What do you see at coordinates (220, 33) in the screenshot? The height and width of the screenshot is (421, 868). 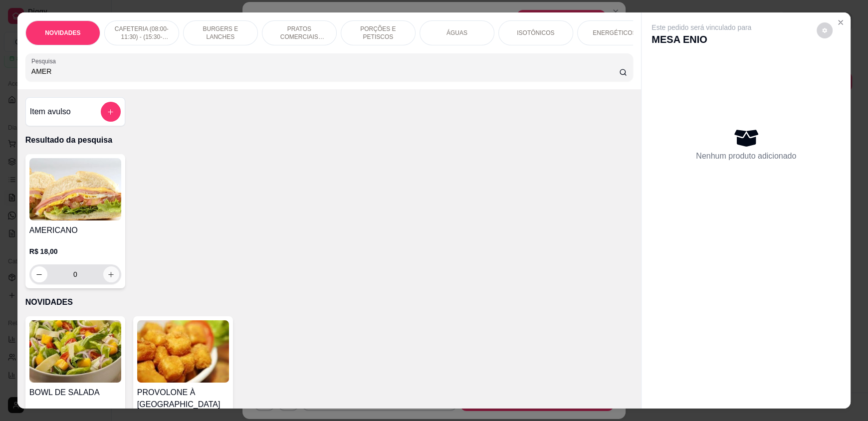 I see `p: BURGERS E LANCHES` at bounding box center [220, 33].